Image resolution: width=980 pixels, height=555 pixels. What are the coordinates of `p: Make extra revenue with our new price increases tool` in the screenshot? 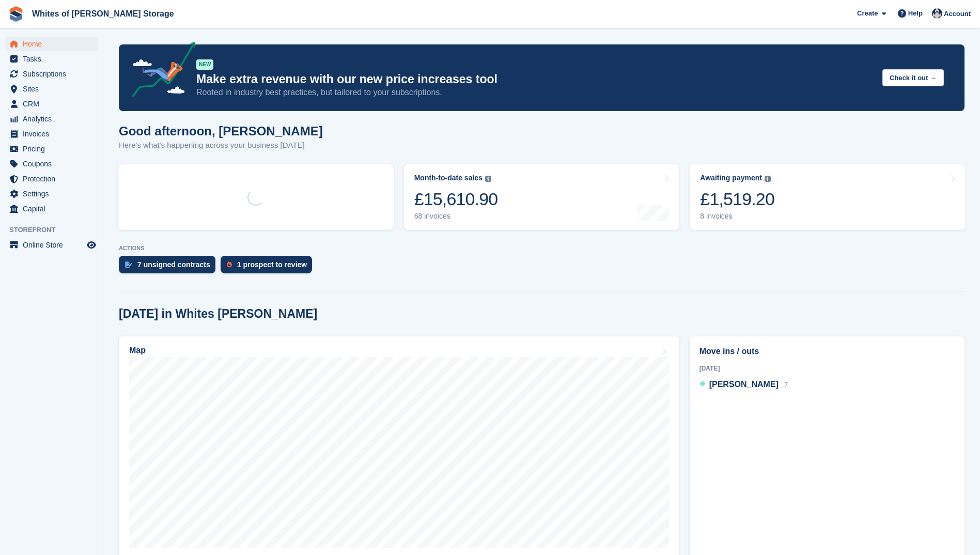 It's located at (535, 79).